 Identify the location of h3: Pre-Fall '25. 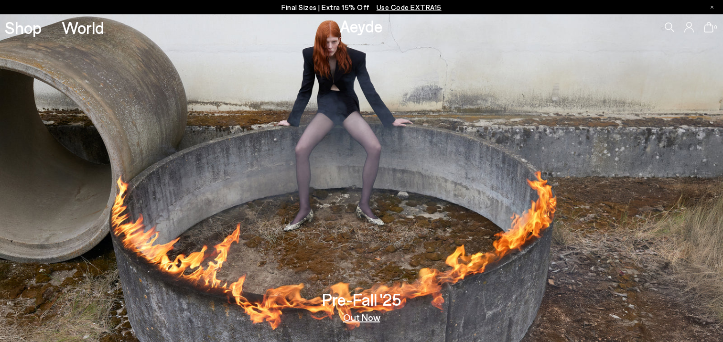
(362, 299).